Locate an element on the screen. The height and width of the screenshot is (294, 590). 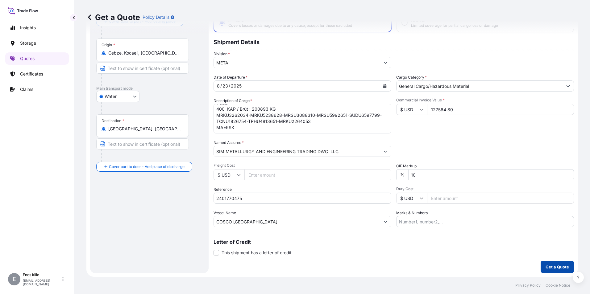
span: Duty Cost is located at coordinates (485, 189).